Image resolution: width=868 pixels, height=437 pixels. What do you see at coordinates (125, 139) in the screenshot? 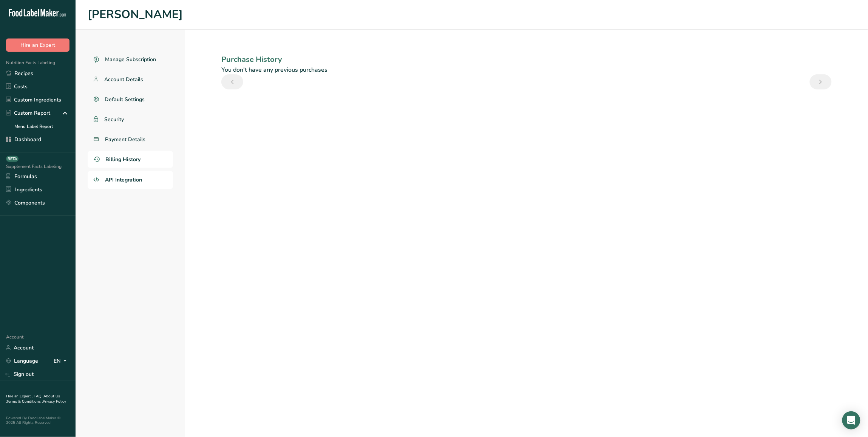
I see `span: Payment Details` at bounding box center [125, 139].